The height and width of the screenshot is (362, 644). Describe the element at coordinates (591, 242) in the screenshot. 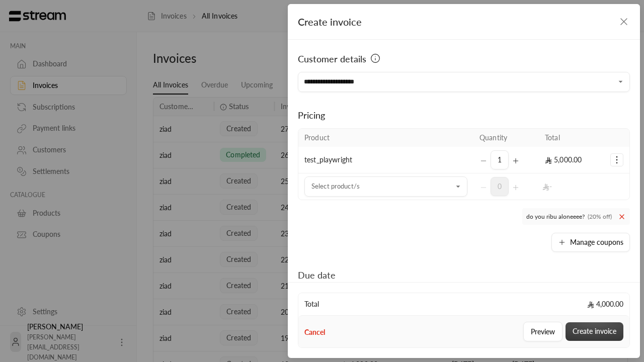

I see `button: Manage coupons` at that location.